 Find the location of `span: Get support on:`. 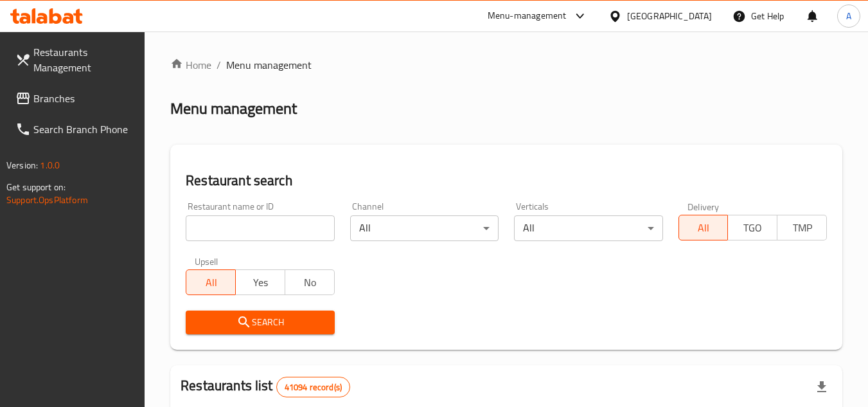

span: Get support on: is located at coordinates (36, 187).